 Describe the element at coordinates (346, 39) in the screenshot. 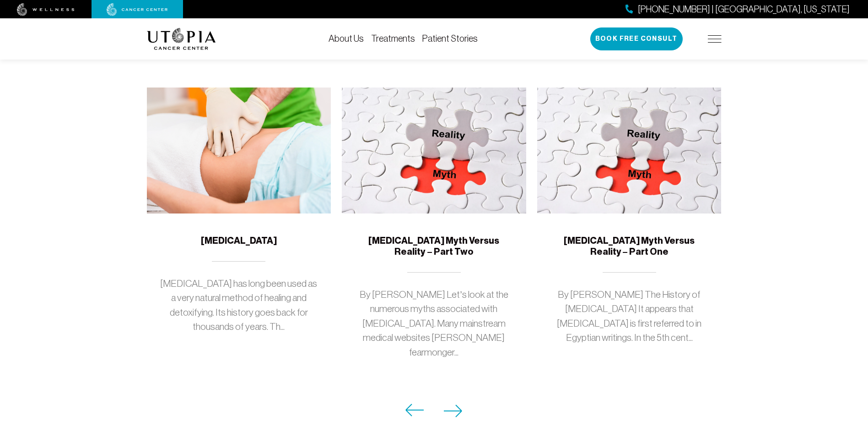

I see `a: About Us` at that location.